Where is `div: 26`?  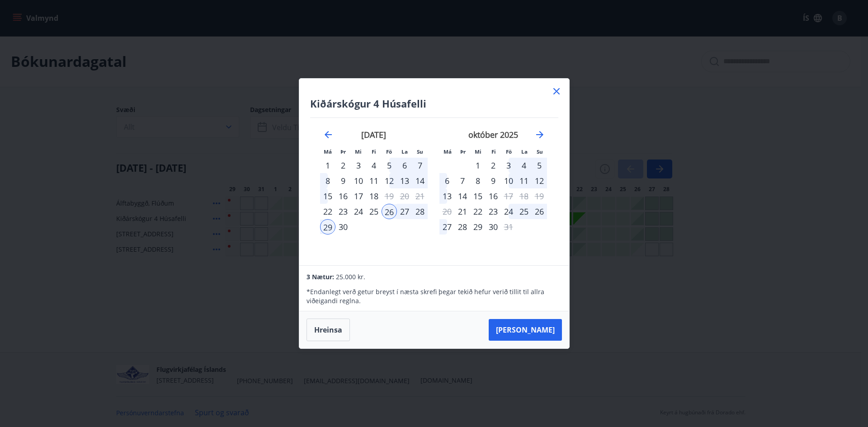 div: 26 is located at coordinates (389, 211).